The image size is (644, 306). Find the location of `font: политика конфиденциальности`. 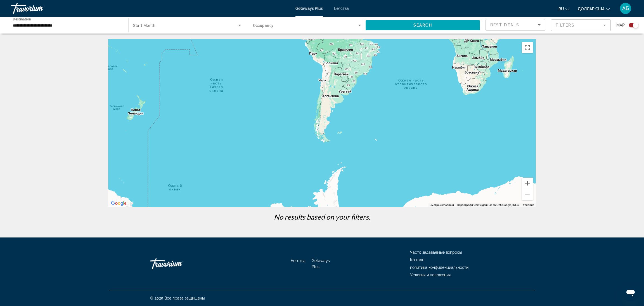

font: политика конфиденциальности is located at coordinates (439, 268).